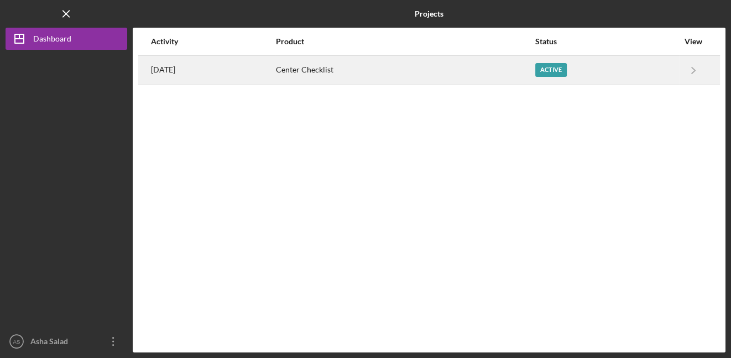 Image resolution: width=731 pixels, height=358 pixels. Describe the element at coordinates (551, 70) in the screenshot. I see `div: Active` at that location.